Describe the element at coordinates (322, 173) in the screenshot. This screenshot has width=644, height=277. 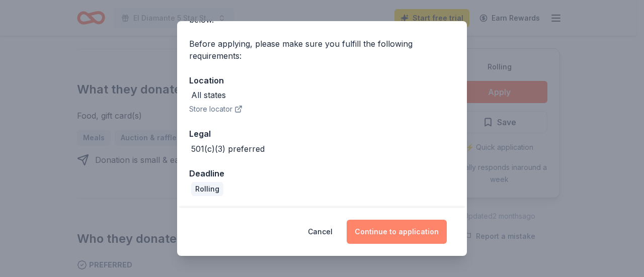
I see `div: Deadline` at that location.